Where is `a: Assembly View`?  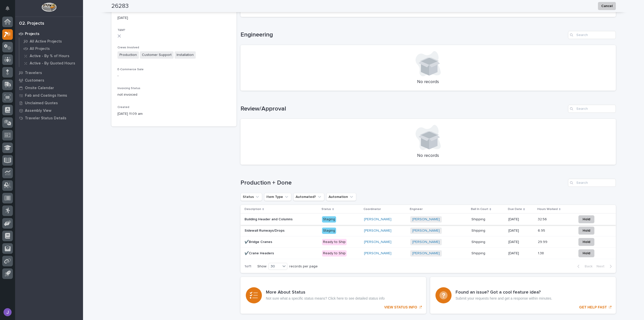
a: Assembly View is located at coordinates (49, 111).